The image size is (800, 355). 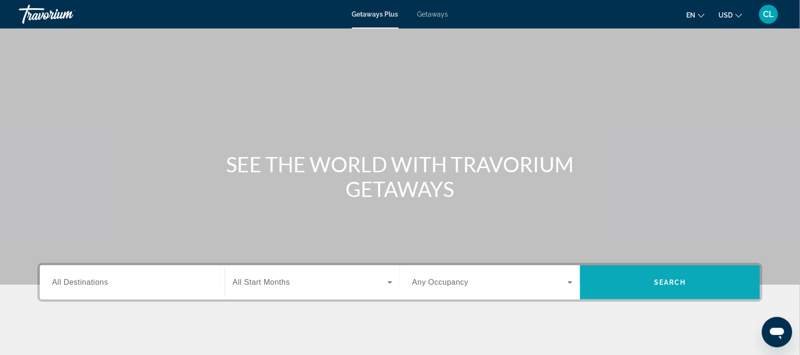 What do you see at coordinates (400, 176) in the screenshot?
I see `h1: SEE THE WORLD WITH TRAVORIUM GETAWAYS` at bounding box center [400, 176].